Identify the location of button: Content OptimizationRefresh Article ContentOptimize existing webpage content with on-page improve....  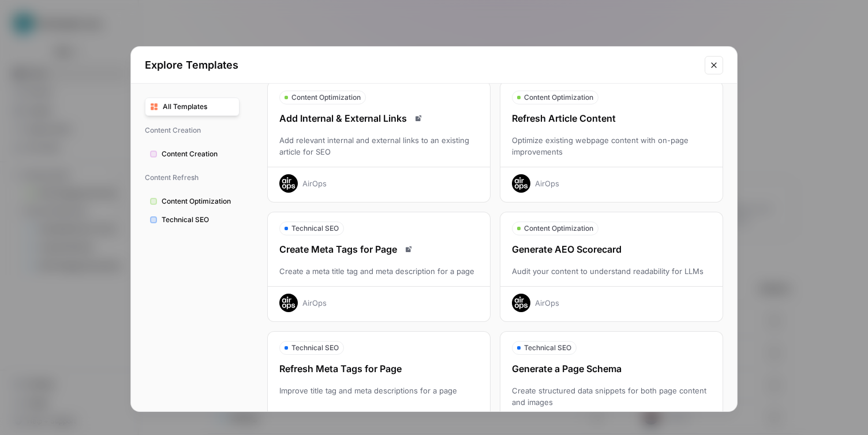
(611, 141).